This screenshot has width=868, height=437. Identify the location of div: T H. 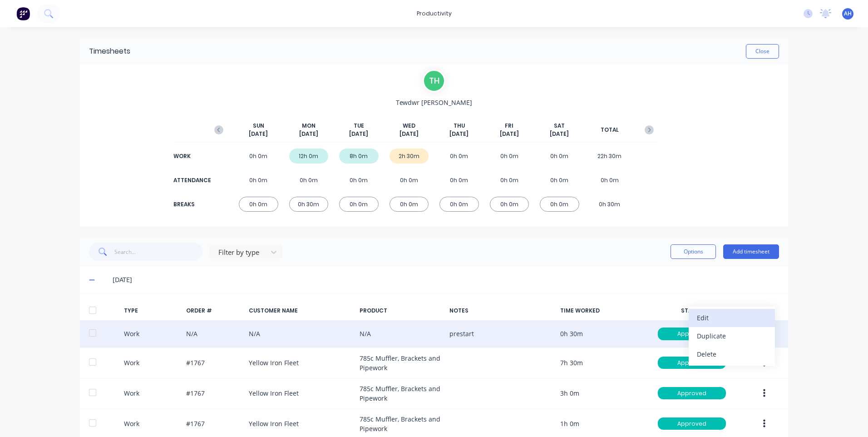
(434, 81).